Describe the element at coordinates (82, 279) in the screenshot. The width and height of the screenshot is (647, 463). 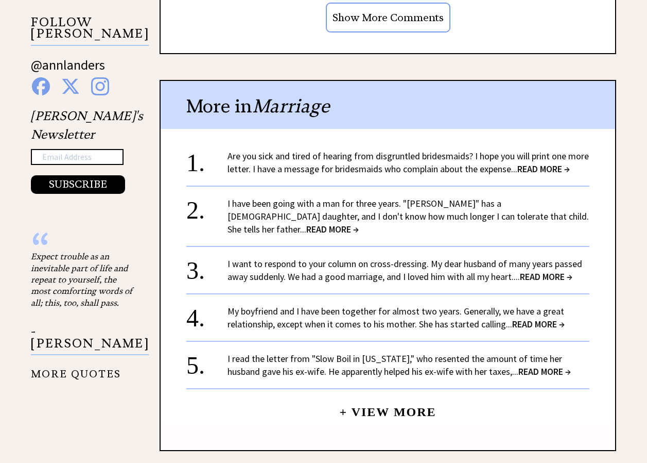
I see `div: Expect trouble as an inevitable part of life and repeat to yourself, the most comforting words of...` at that location.